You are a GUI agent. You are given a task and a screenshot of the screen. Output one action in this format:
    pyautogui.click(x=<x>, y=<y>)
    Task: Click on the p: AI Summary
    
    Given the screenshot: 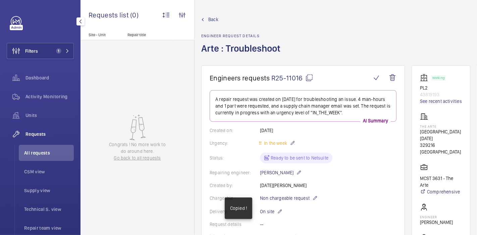 What is the action you would take?
    pyautogui.click(x=375, y=121)
    